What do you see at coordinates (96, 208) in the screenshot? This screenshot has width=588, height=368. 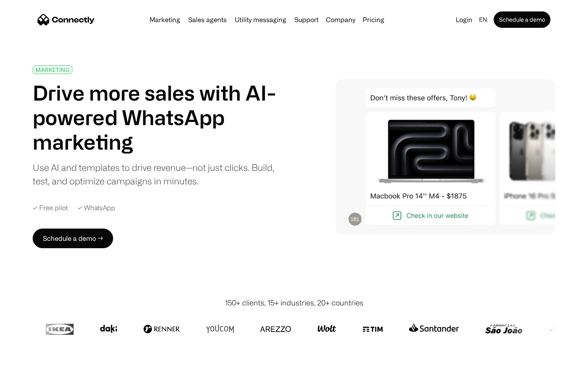 I see `div: ✓ WhatsApp` at bounding box center [96, 208].